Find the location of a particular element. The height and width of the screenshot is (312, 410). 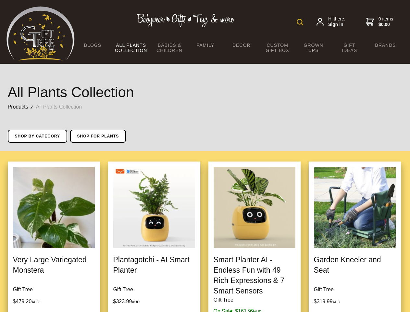

a: Grown Ups is located at coordinates (313, 48).